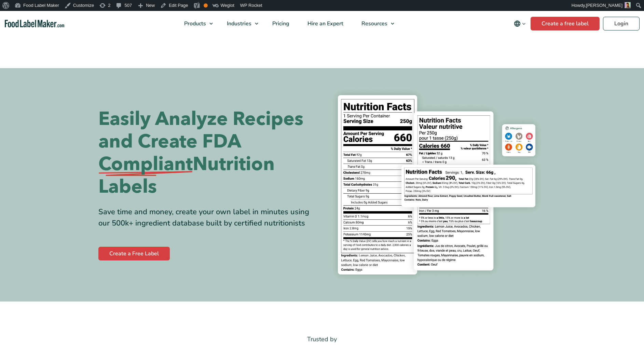 This screenshot has width=644, height=346. I want to click on h1: Easily Analyze Recipes and Create FDA Nutrition Labels, so click(208, 153).